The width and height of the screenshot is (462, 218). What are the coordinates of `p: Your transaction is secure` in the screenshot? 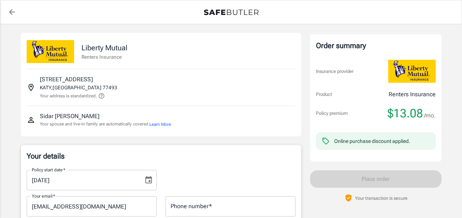 It's located at (381, 198).